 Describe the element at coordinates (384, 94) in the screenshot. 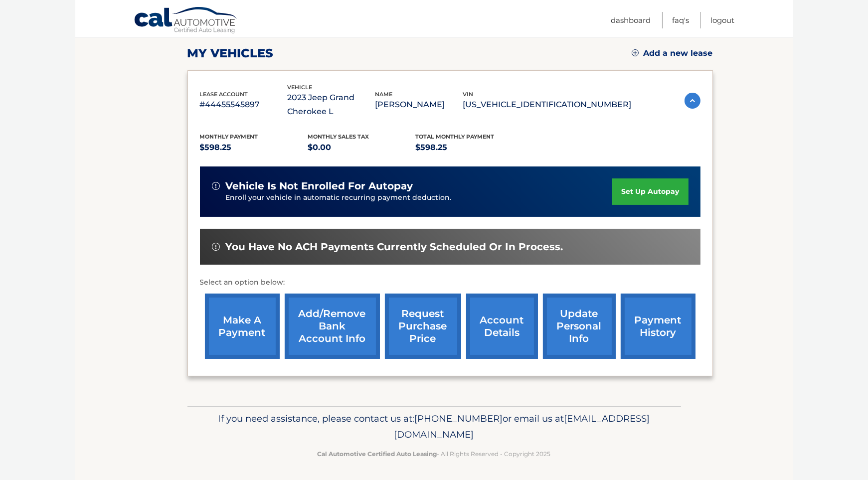

I see `span: name` at that location.